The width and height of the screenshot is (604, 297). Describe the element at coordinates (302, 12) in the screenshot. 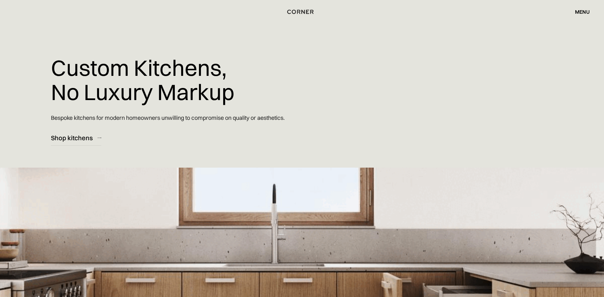

I see `a: home` at that location.